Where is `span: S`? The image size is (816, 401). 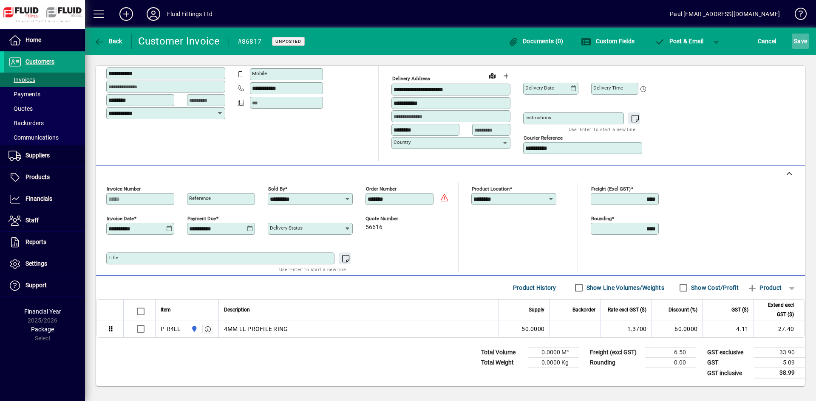 span: S is located at coordinates (795, 41).